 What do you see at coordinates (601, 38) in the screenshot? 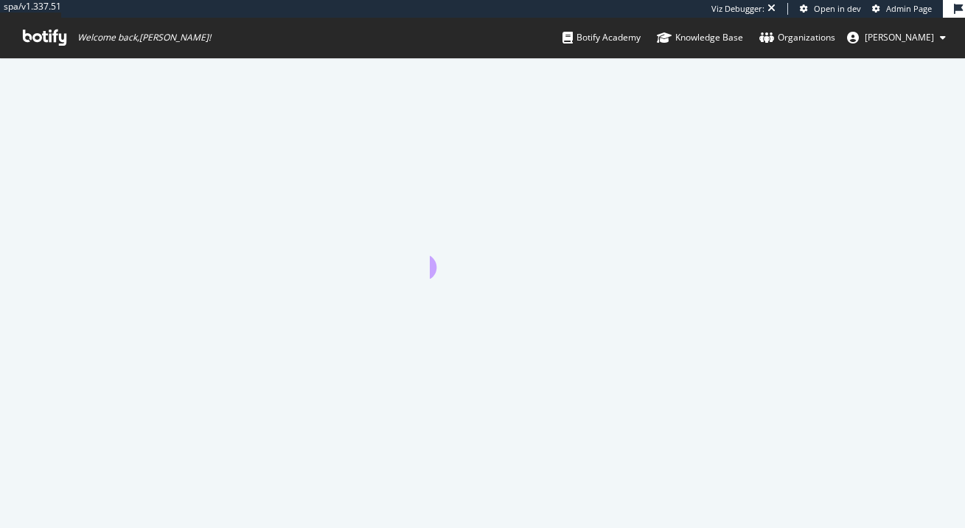
I see `a: Botify Academy` at bounding box center [601, 38].